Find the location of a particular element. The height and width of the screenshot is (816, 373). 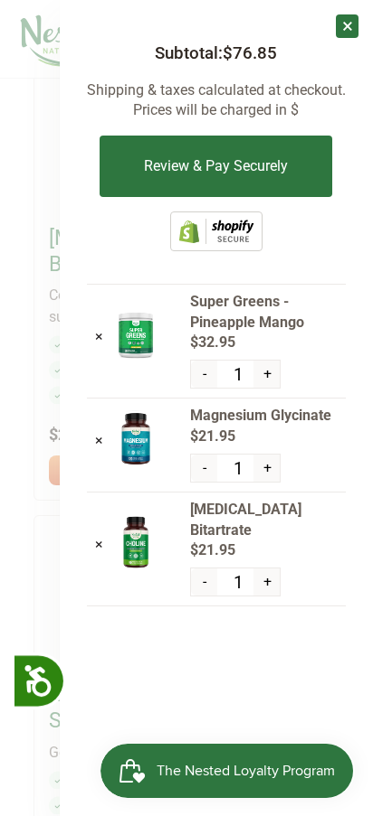

img: Choline Bitartrate is located at coordinates (136, 543).